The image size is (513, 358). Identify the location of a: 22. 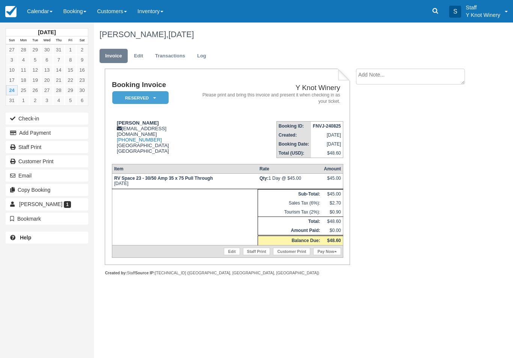
(70, 80).